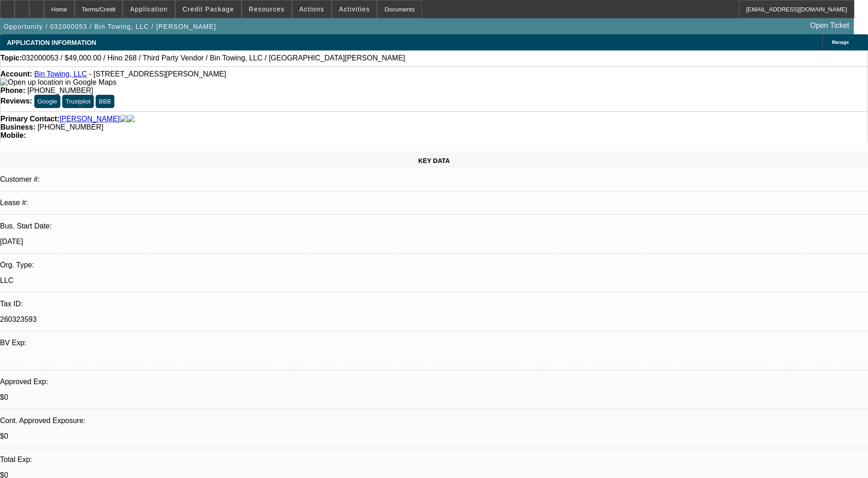  I want to click on strong: Phone:, so click(12, 90).